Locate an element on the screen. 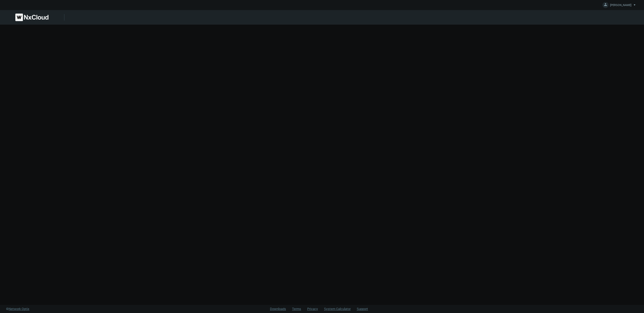 Image resolution: width=644 pixels, height=313 pixels. a: Privacy is located at coordinates (313, 309).